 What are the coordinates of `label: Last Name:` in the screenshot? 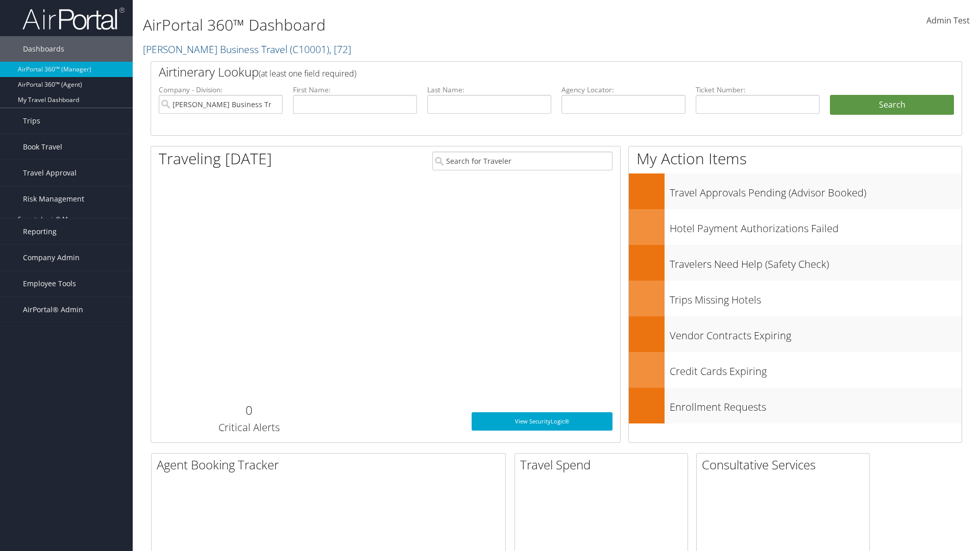 It's located at (489, 90).